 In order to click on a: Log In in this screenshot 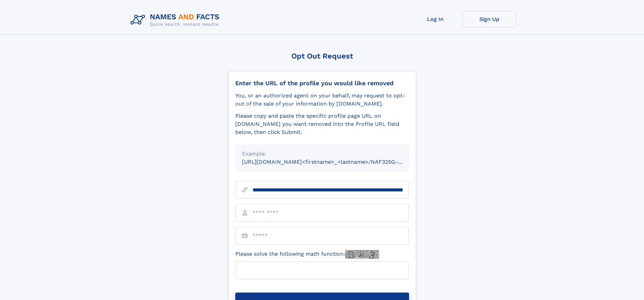, I will do `click(435, 19)`.